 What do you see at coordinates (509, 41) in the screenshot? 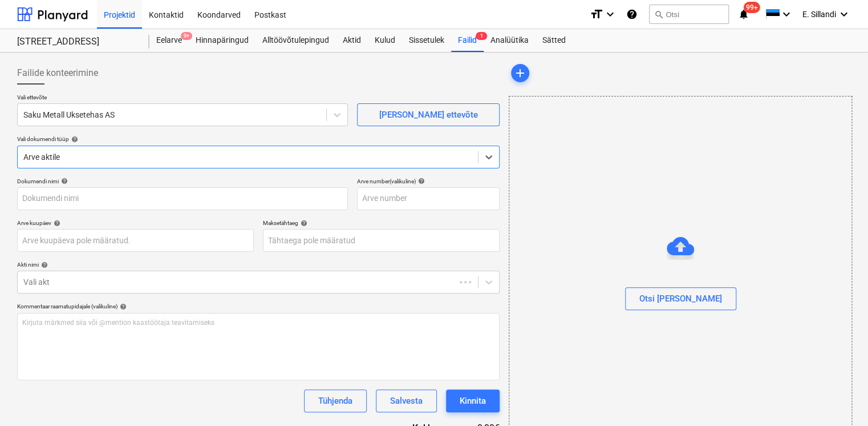
I see `a: Analüütika` at bounding box center [509, 41].